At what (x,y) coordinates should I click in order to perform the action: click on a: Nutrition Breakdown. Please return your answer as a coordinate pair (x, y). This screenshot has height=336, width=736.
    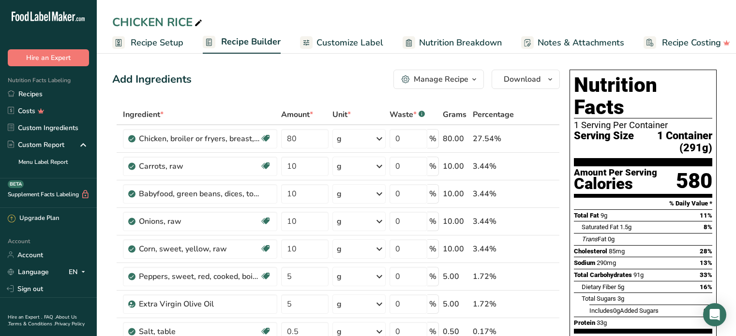
    Looking at the image, I should click on (452, 43).